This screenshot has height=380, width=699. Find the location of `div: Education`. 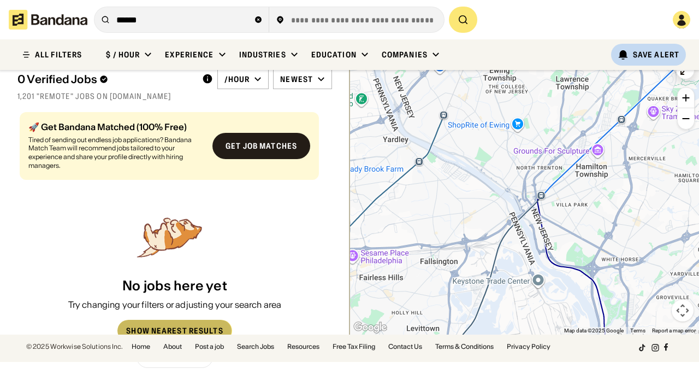

div: Education is located at coordinates (334, 55).